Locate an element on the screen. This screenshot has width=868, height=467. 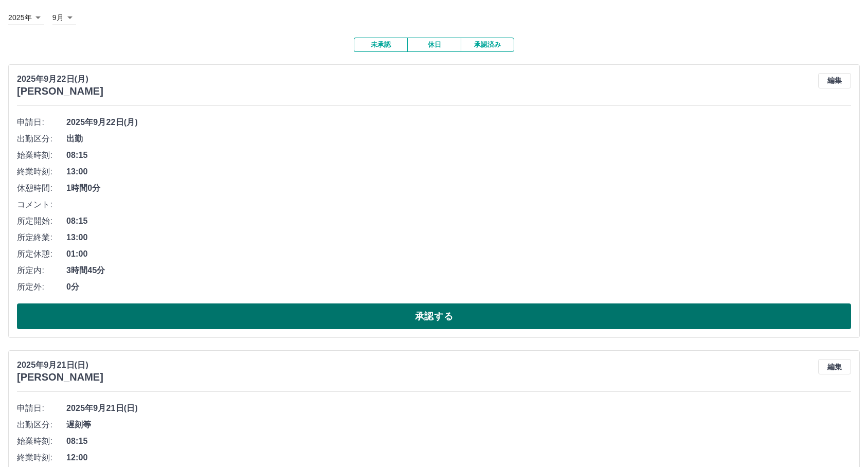
button: 休日 is located at coordinates (434, 44).